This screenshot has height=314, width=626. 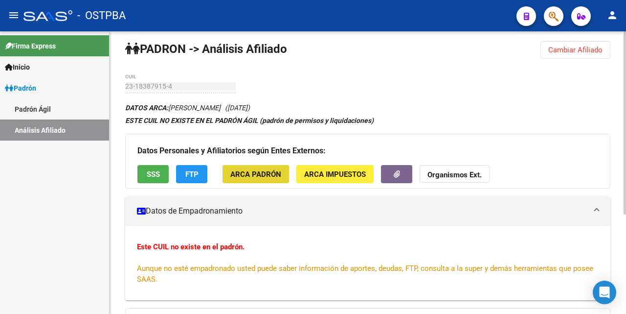 What do you see at coordinates (101, 16) in the screenshot?
I see `span: - OSTPBA` at bounding box center [101, 16].